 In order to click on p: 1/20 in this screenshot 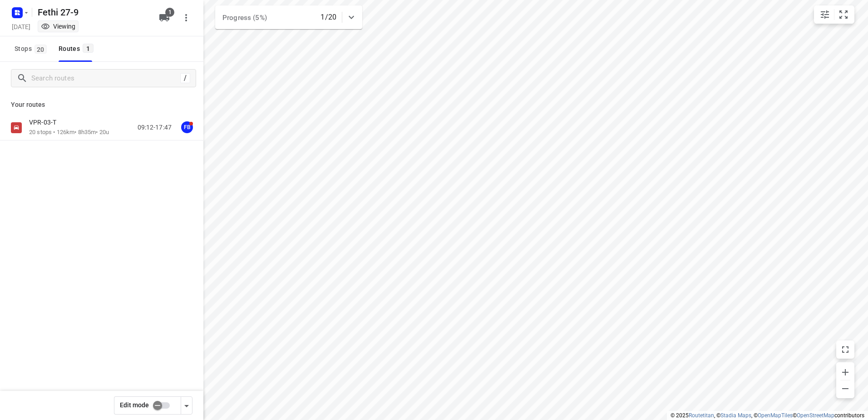, I will do `click(328, 18)`.